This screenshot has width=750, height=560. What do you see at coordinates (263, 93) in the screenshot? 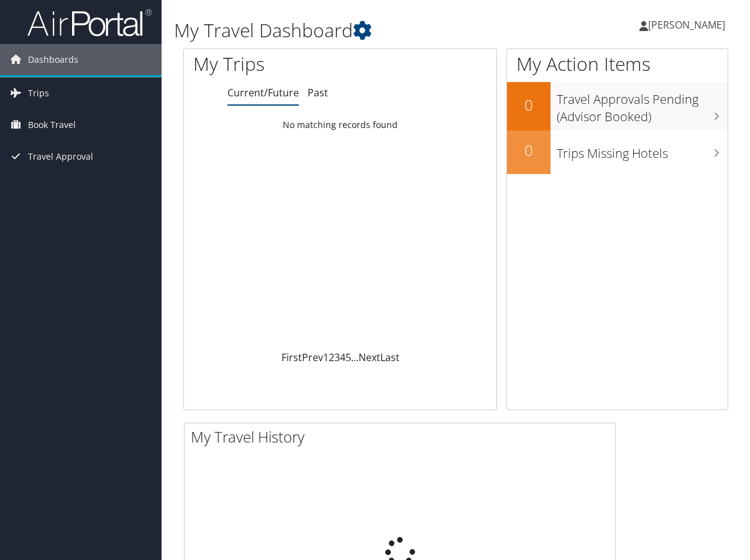
I see `a: Current/Future` at bounding box center [263, 93].